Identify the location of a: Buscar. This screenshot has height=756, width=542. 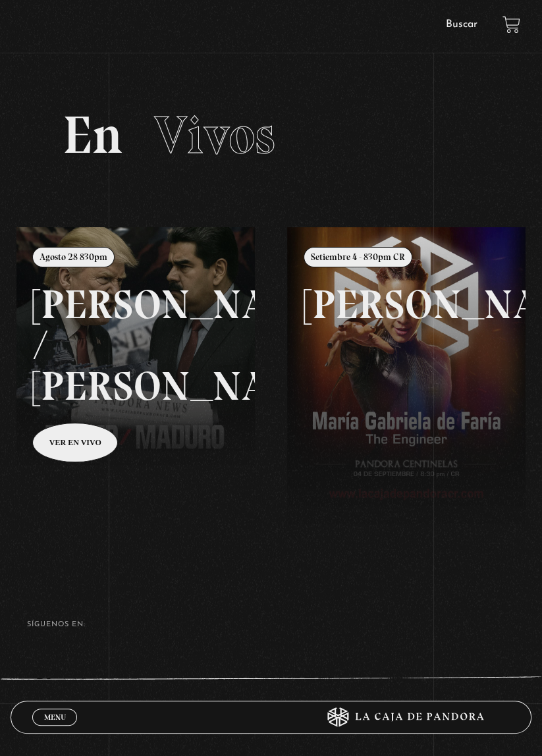
(462, 25).